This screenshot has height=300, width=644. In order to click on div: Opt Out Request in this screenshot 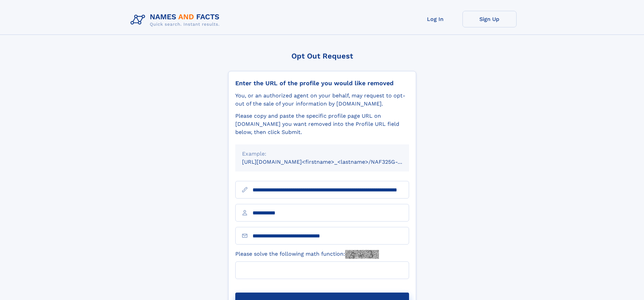, I will do `click(322, 56)`.